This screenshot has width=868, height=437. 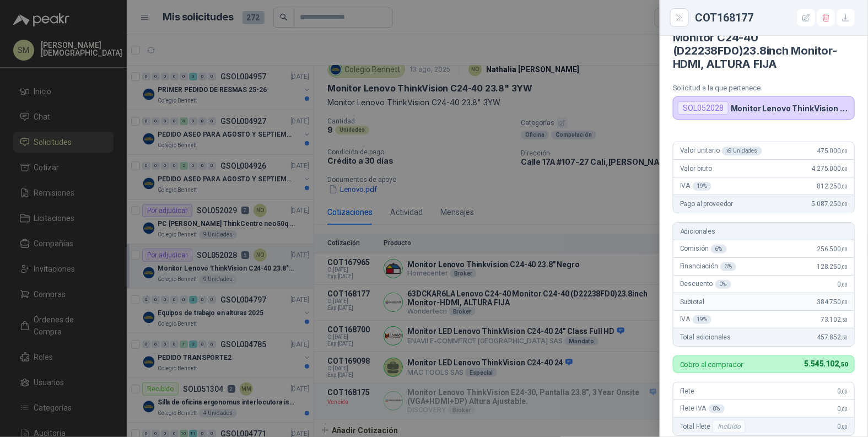 What do you see at coordinates (696, 168) in the screenshot?
I see `span: Valor bruto` at bounding box center [696, 168].